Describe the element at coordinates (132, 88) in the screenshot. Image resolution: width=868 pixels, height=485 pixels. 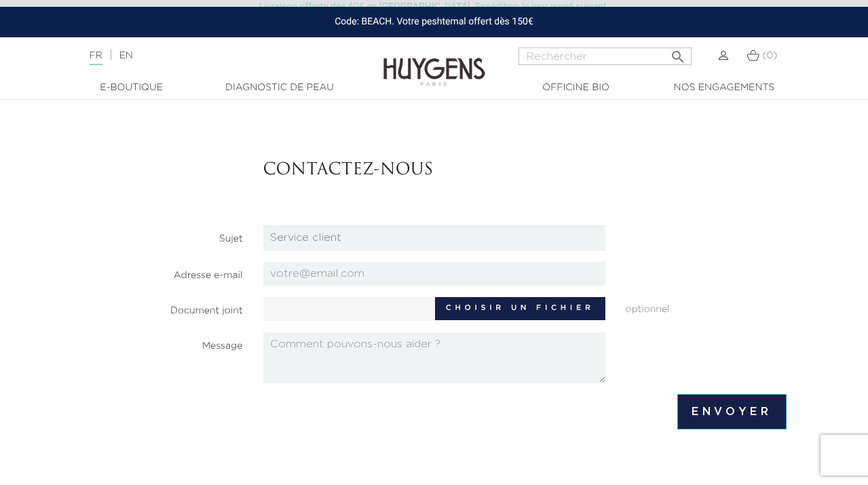
I see `a: E-Boutique` at that location.